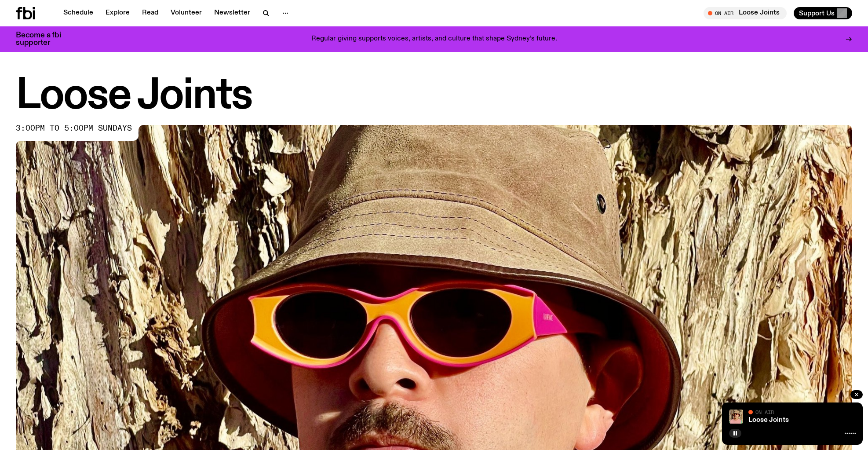  What do you see at coordinates (79, 13) in the screenshot?
I see `a: Schedule` at bounding box center [79, 13].